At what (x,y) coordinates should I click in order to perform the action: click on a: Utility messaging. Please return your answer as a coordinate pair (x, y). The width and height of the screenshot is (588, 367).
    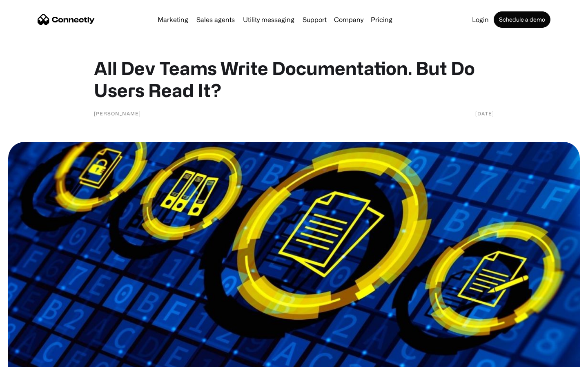
    Looking at the image, I should click on (269, 19).